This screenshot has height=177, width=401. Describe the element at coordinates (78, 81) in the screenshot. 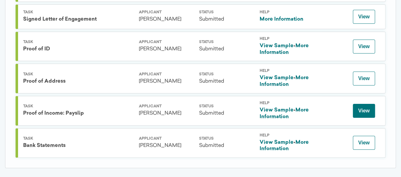

I see `div: Proof of Address` at that location.